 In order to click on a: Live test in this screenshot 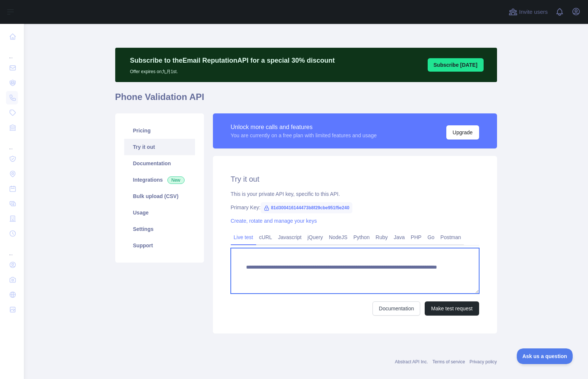, I will do `click(243, 237)`.